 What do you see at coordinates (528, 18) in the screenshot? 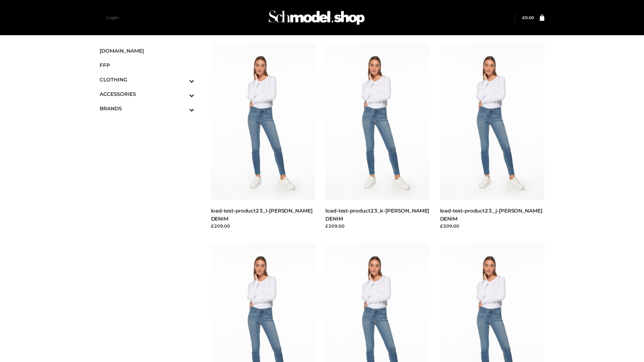
I see `a: £0.00` at bounding box center [528, 18].